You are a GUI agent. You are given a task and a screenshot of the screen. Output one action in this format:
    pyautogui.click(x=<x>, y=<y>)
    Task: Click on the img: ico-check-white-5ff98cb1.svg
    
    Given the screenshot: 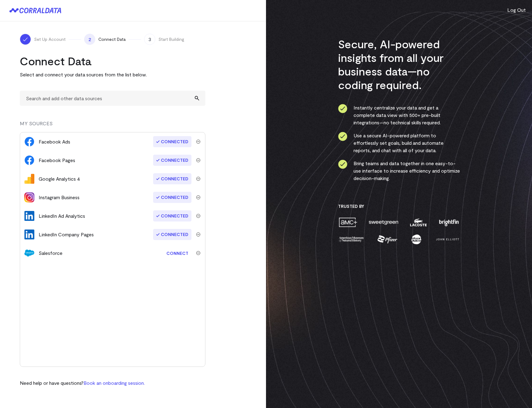 What is the action you would take?
    pyautogui.click(x=25, y=39)
    